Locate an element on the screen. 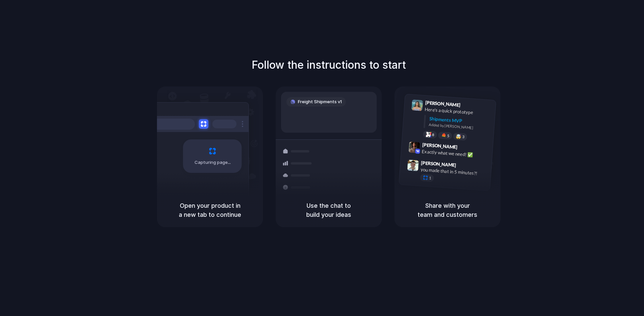 The width and height of the screenshot is (644, 316). div: Exactly what we need! ✅ is located at coordinates (455, 154).